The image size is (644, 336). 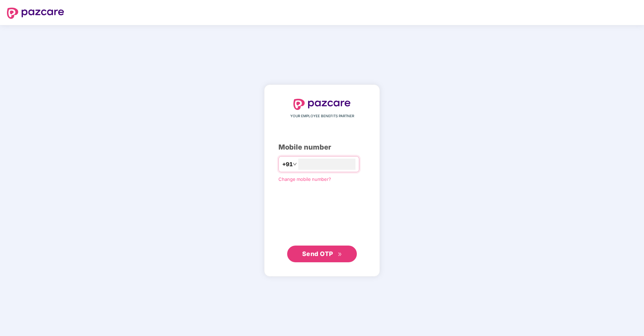 What do you see at coordinates (322, 254) in the screenshot?
I see `button: Send OTPdouble-right` at bounding box center [322, 254].